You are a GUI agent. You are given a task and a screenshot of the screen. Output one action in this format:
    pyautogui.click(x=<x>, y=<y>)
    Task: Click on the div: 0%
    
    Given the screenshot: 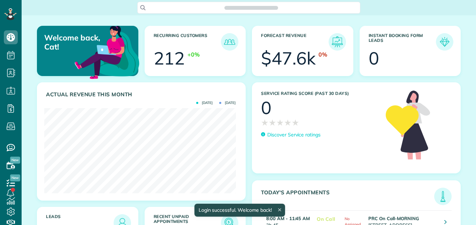 What is the action you would take?
    pyautogui.click(x=322, y=54)
    